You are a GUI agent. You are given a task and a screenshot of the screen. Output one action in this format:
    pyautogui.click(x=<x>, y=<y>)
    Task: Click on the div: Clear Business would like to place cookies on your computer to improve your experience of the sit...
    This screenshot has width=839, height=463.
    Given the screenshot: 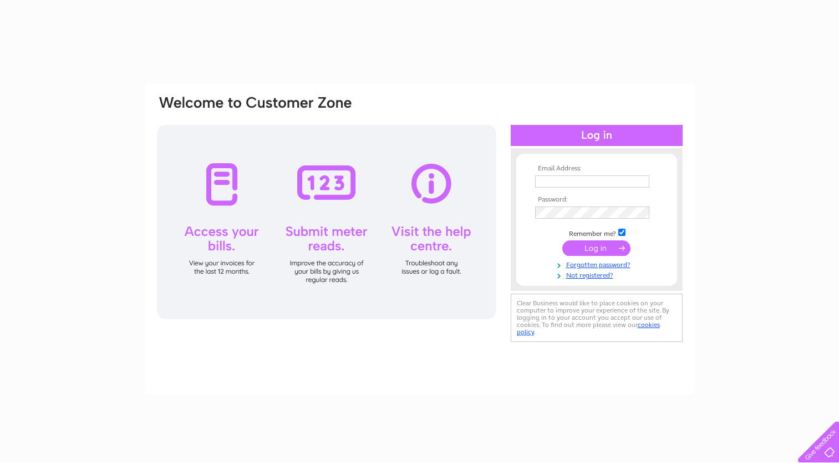 What is the action you would take?
    pyautogui.click(x=597, y=317)
    